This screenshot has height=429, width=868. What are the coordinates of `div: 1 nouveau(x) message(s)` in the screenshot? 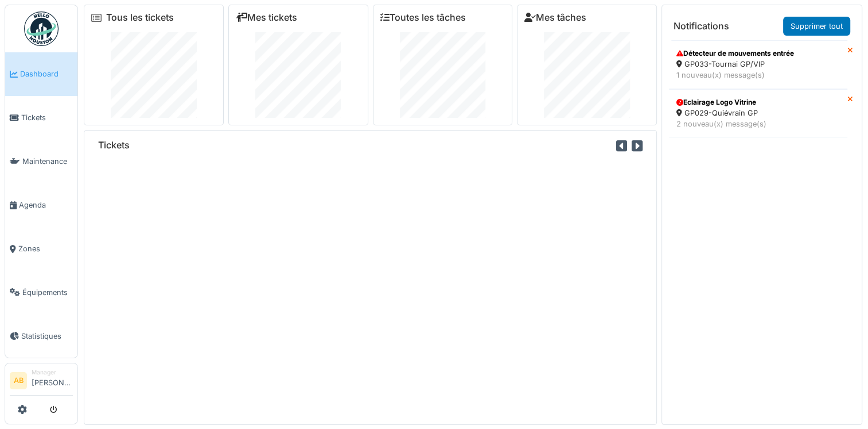 It's located at (758, 75).